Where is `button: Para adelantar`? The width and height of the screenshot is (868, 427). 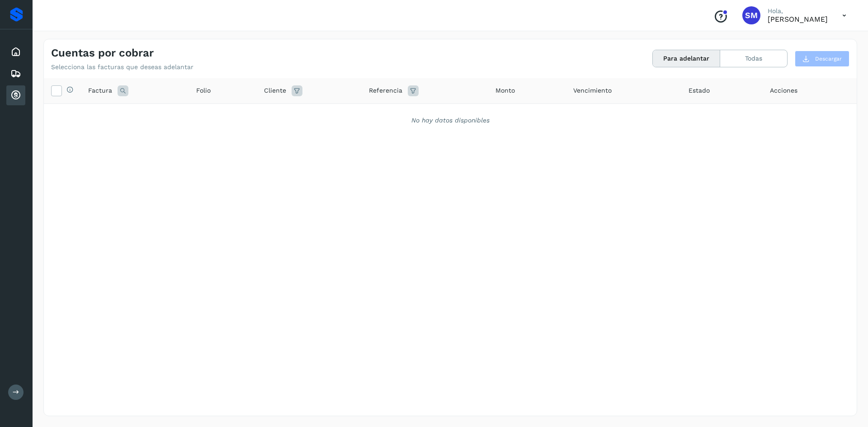 button: Para adelantar is located at coordinates (686, 58).